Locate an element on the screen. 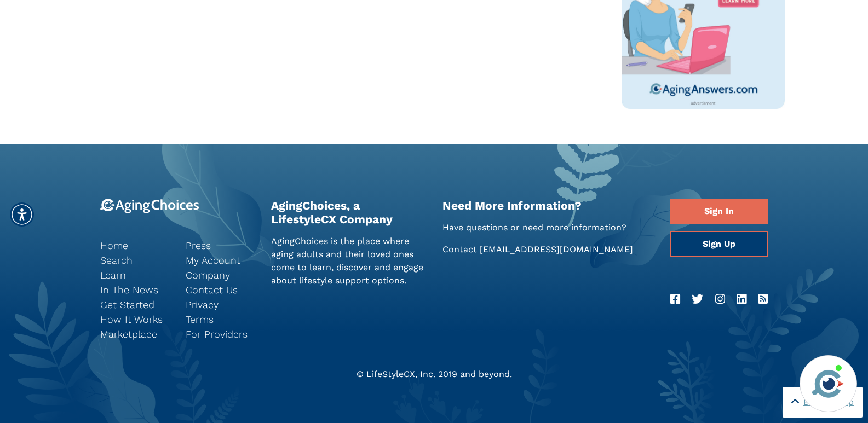  div: Accessibility Menu is located at coordinates (21, 215).